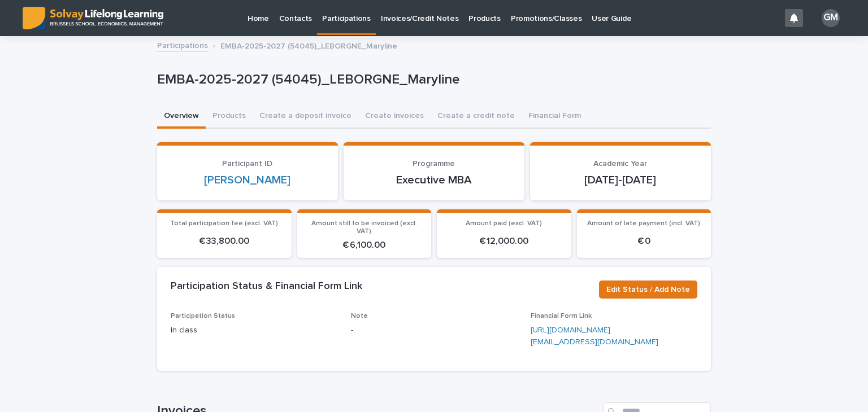 The width and height of the screenshot is (868, 412). Describe the element at coordinates (831, 18) in the screenshot. I see `div: GM` at that location.